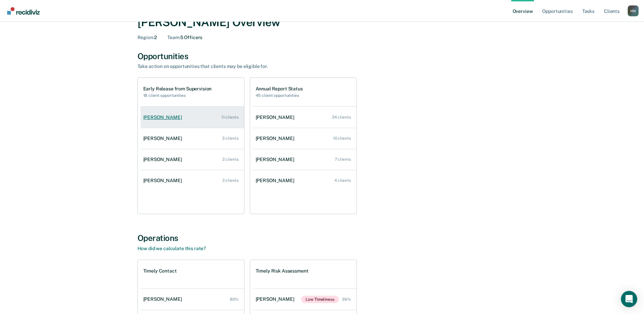 The width and height of the screenshot is (644, 314). Describe the element at coordinates (234, 299) in the screenshot. I see `div: 80%` at that location.